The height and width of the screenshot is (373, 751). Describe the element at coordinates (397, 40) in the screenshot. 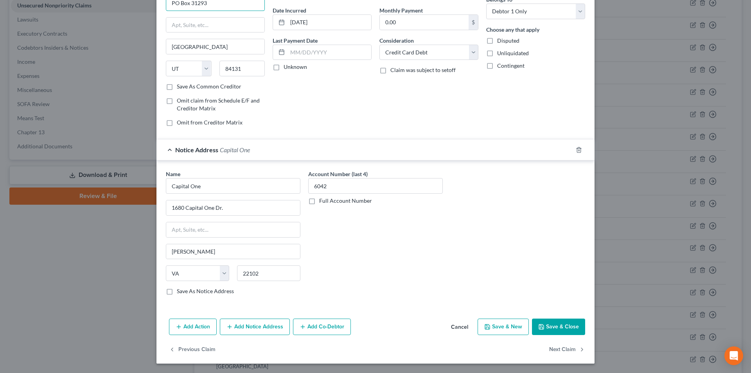

I see `label: Consideration` at that location.